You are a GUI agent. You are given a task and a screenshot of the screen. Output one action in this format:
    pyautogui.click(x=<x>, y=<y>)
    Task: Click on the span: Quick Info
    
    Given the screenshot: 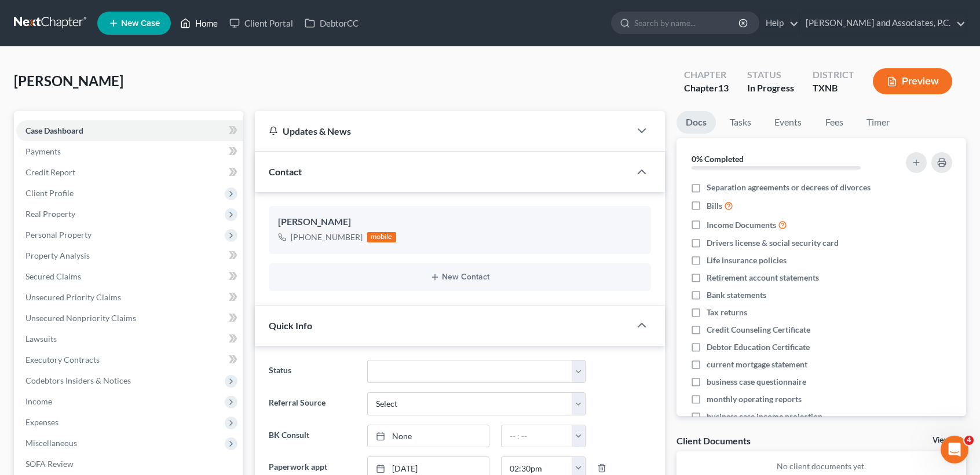 What is the action you would take?
    pyautogui.click(x=290, y=325)
    